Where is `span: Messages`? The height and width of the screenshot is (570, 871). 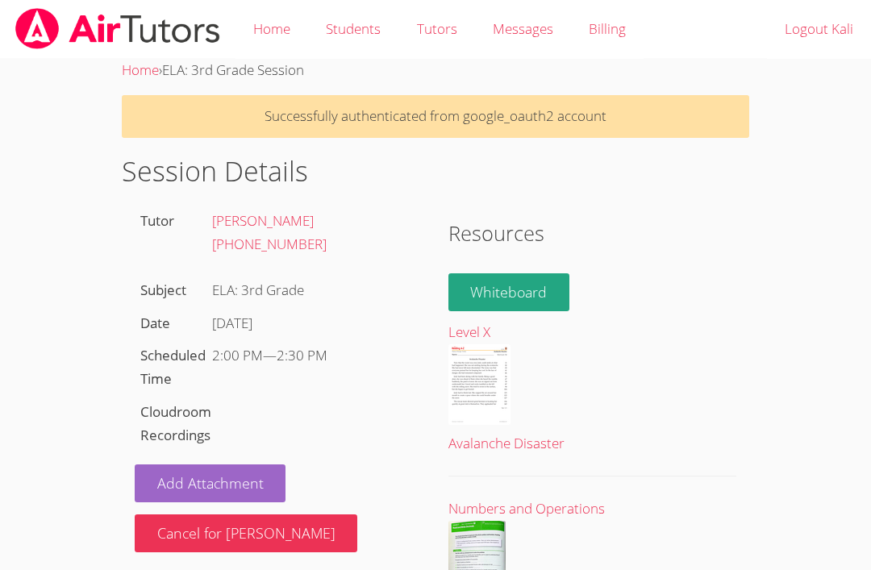 span: Messages is located at coordinates (523, 28).